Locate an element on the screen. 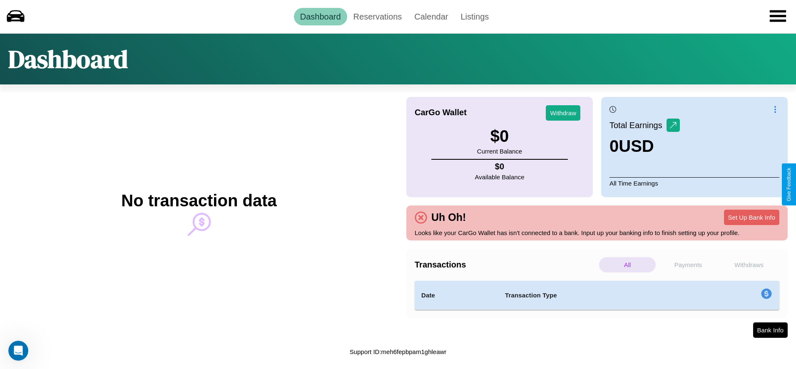 This screenshot has width=796, height=369. a: Calendar is located at coordinates (431, 17).